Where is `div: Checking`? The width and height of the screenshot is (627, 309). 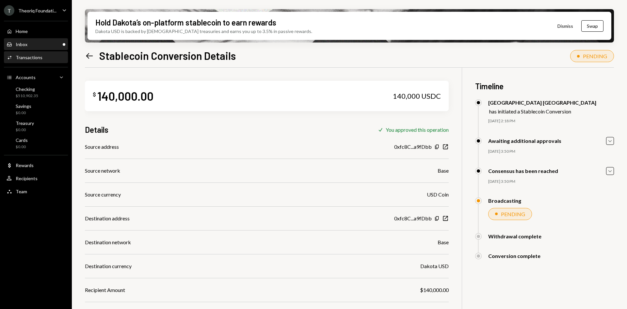
div: Checking is located at coordinates (27, 89).